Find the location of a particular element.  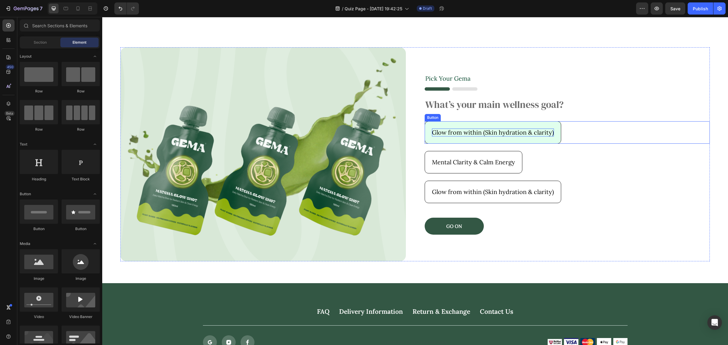

img: gempages_432750572815254551-9e90c858-8e43-4067-892b-19f844d277c5.png is located at coordinates (349, 72).